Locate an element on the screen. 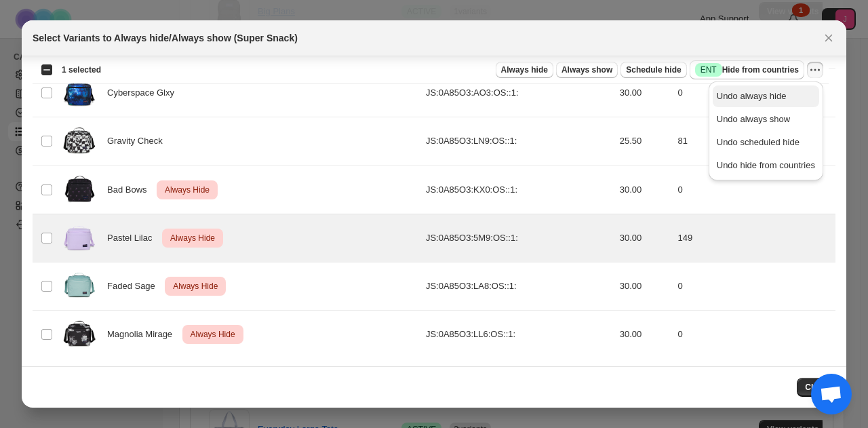  button: Undo hide from countries is located at coordinates (765, 166).